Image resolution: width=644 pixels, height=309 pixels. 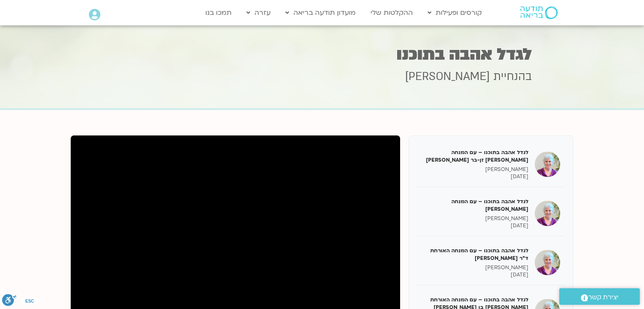 I want to click on h1: לגדל אהבה בתוכנו, so click(x=323, y=54).